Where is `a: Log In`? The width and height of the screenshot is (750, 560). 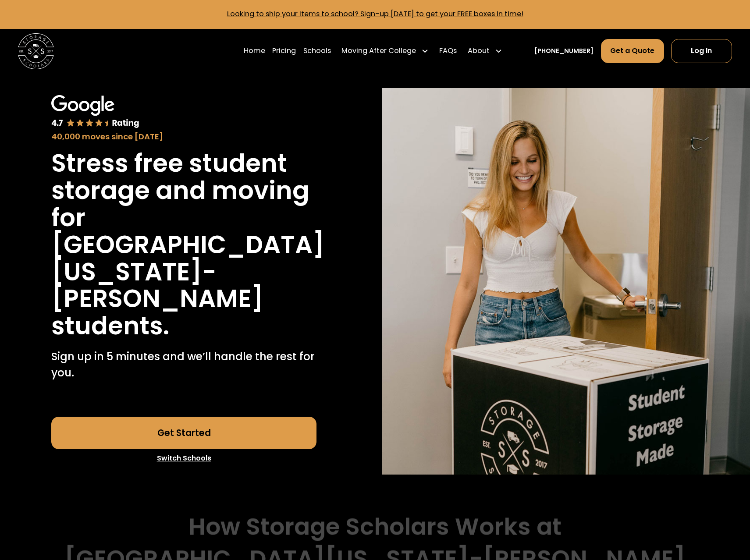 a: Log In is located at coordinates (701, 51).